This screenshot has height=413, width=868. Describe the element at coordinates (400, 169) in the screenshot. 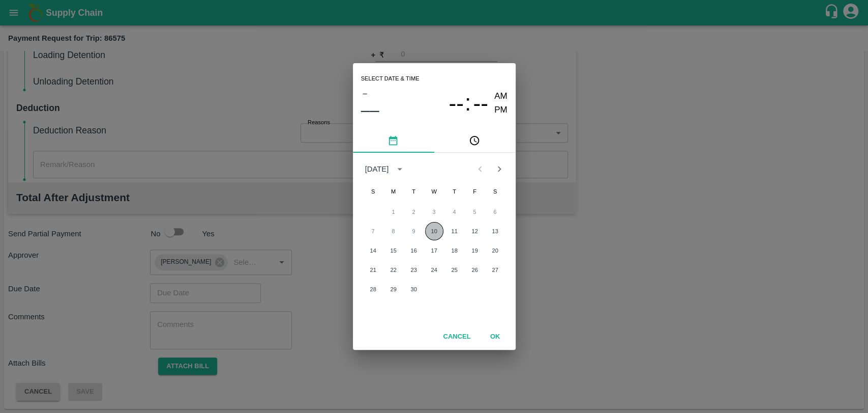

I see `button: calendar view is open, switch to year view` at that location.